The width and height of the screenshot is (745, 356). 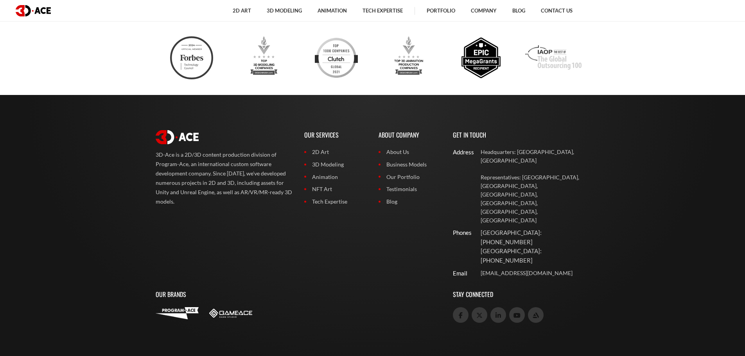 What do you see at coordinates (264, 58) in the screenshot?
I see `img: Top 3d modeling companies designrush award 2023` at bounding box center [264, 58].